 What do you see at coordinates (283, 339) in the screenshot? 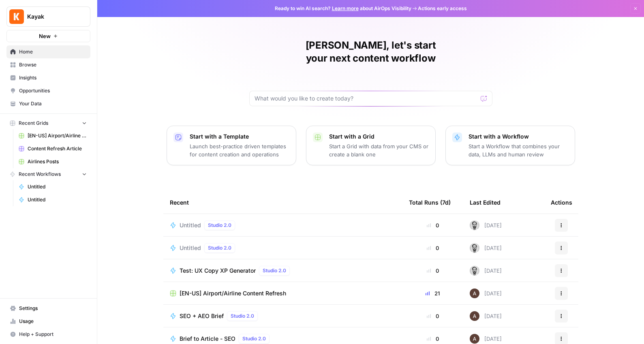
I see `a: Brief to Article - SEOStudio 2.0` at bounding box center [283, 339].